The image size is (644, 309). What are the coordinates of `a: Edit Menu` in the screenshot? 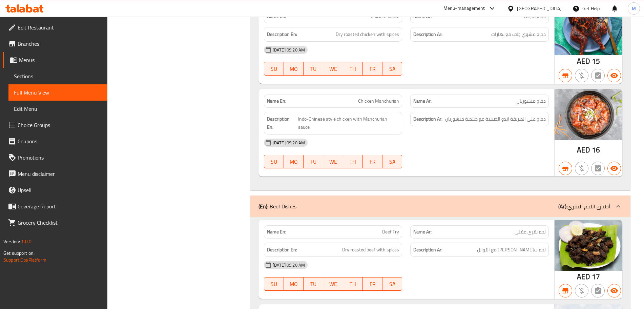 It's located at (58, 109).